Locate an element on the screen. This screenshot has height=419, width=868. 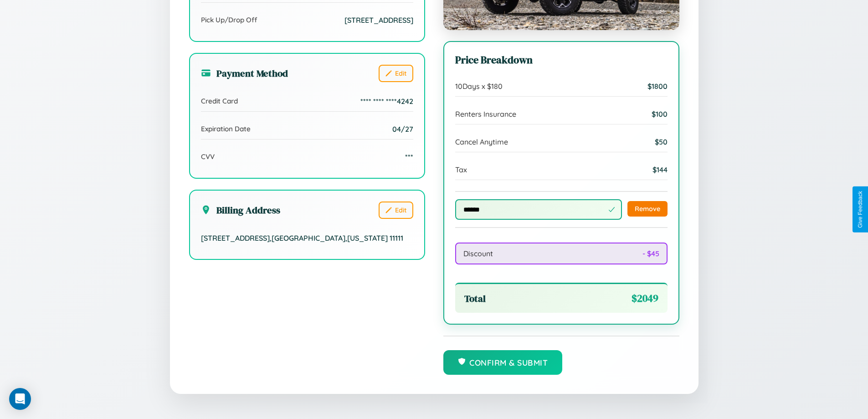
span: Cancel Anytime is located at coordinates (482, 142).